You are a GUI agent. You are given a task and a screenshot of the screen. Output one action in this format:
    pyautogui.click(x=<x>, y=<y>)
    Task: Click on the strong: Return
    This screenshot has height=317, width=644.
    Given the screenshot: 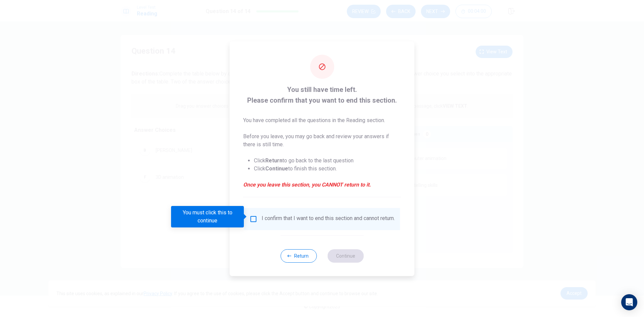 What is the action you would take?
    pyautogui.click(x=274, y=161)
    